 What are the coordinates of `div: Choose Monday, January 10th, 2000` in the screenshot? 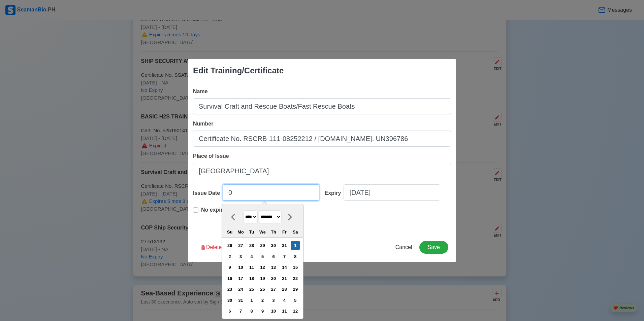 It's located at (241, 267).